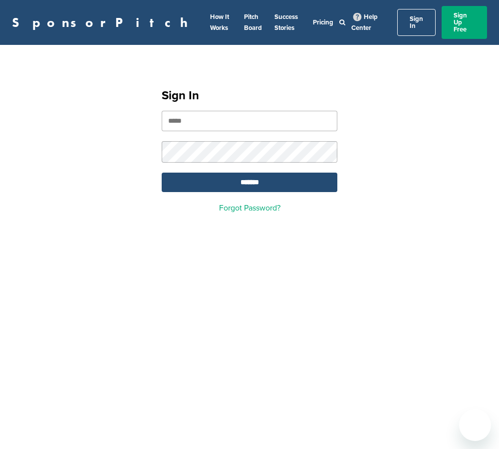 The height and width of the screenshot is (449, 499). What do you see at coordinates (364, 22) in the screenshot?
I see `a: Help Center` at bounding box center [364, 22].